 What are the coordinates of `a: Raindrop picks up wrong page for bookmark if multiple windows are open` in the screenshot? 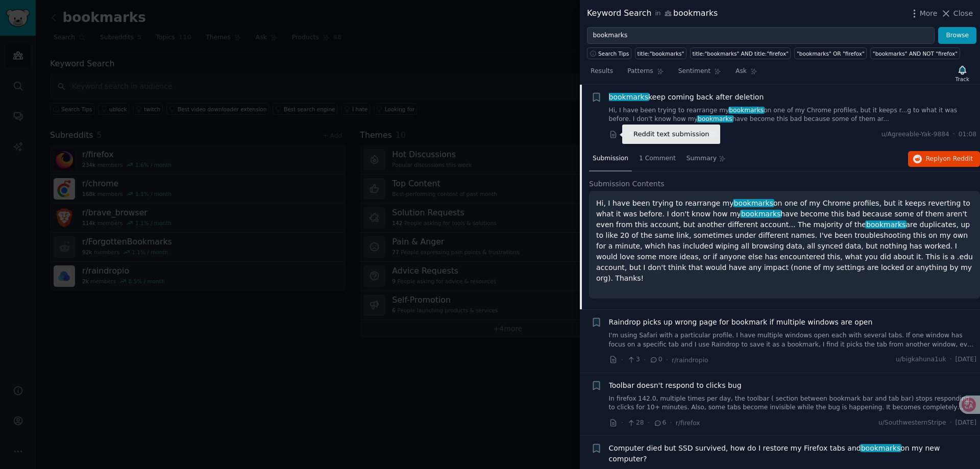 It's located at (741, 322).